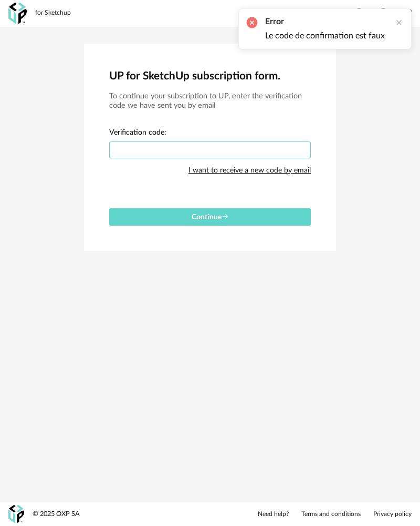  What do you see at coordinates (53, 13) in the screenshot?
I see `div: for Sketchup` at bounding box center [53, 13].